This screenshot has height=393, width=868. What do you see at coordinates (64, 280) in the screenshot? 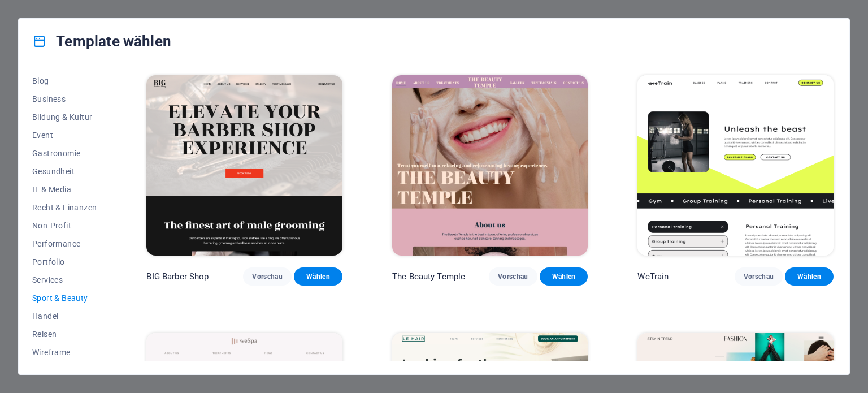
I see `button: Services` at bounding box center [64, 280].